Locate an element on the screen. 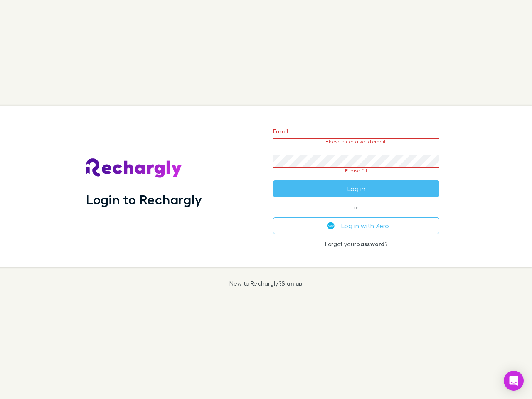  h1: Login to Rechargly is located at coordinates (144, 200).